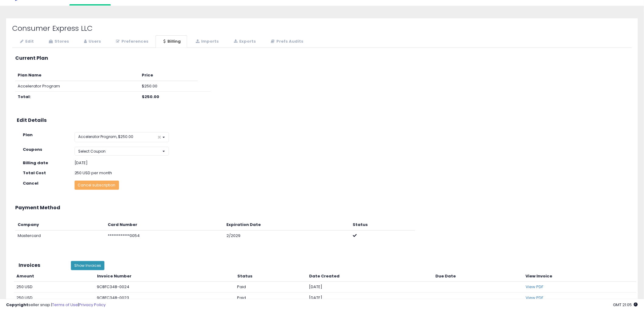  What do you see at coordinates (147, 173) in the screenshot?
I see `div: 250 USD per month` at bounding box center [147, 173].